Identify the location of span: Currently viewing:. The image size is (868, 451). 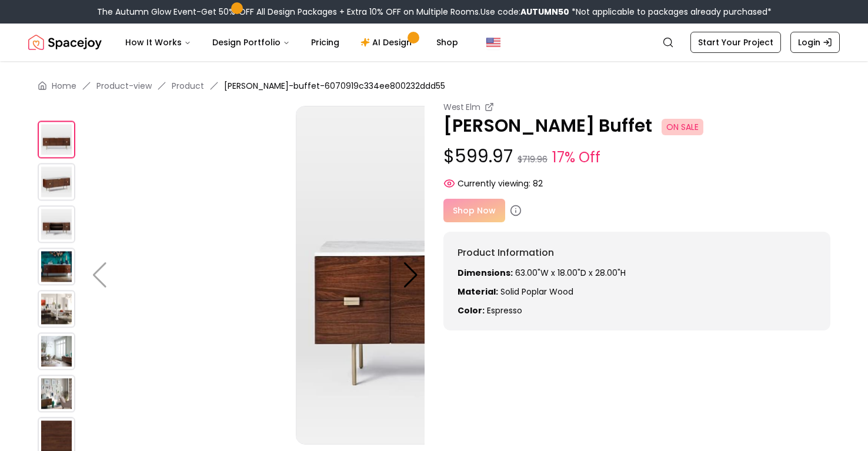
(494, 184).